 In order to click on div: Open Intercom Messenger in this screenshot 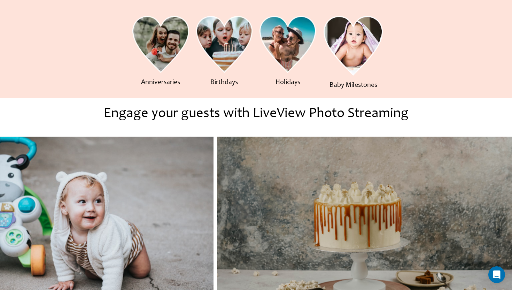, I will do `click(496, 274)`.